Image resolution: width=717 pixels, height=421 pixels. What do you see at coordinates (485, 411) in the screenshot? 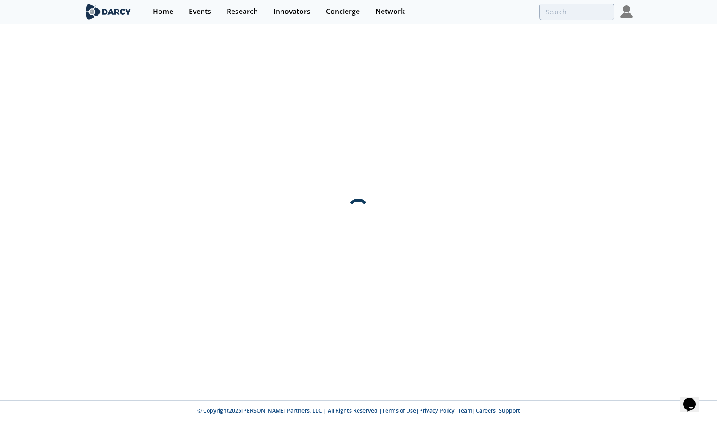
I see `a: Careers` at bounding box center [485, 411].